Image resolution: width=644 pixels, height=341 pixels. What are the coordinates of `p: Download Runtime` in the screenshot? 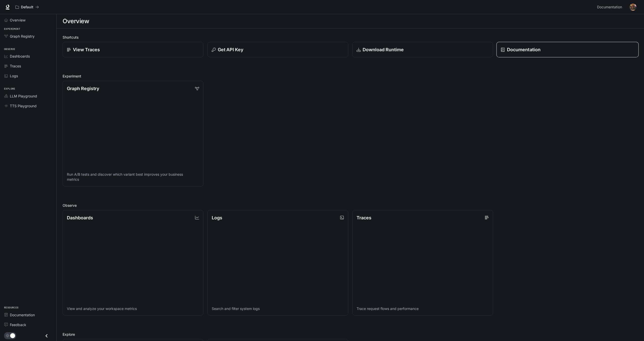 It's located at (383, 49).